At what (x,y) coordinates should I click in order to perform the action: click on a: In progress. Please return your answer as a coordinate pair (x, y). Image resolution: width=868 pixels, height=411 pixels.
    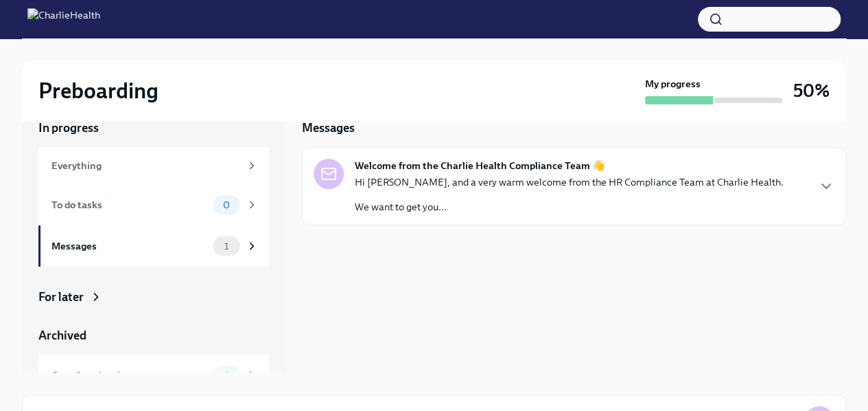
    Looking at the image, I should click on (153, 127).